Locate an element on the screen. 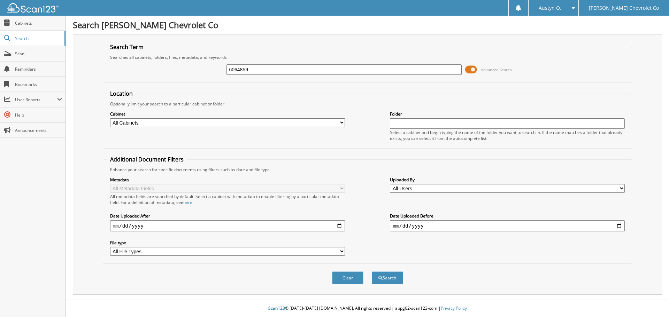 The height and width of the screenshot is (317, 669). span: Help is located at coordinates (38, 115).